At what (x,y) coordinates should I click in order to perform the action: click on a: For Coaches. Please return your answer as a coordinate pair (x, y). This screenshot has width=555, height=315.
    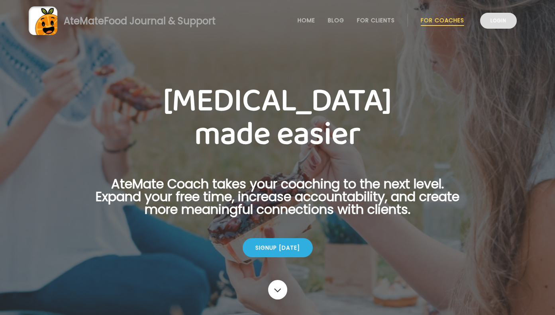
    Looking at the image, I should click on (442, 20).